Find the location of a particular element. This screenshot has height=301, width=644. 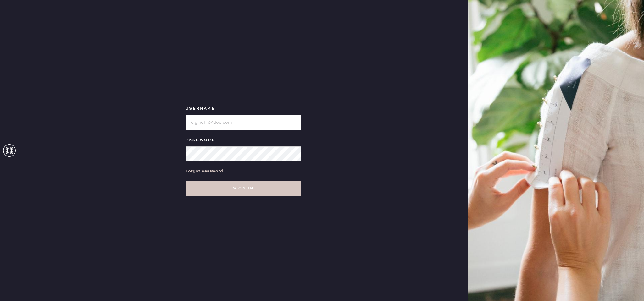

label: Username is located at coordinates (243, 109).